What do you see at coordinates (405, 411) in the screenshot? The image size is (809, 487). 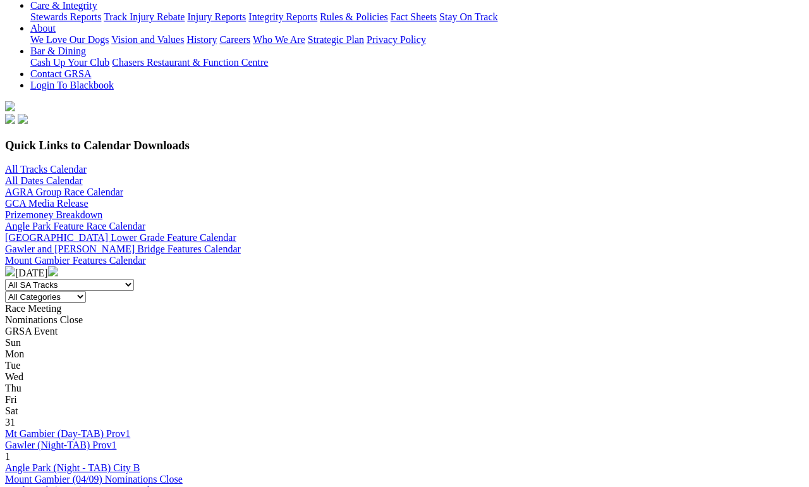 I see `div: Sat` at bounding box center [405, 411].